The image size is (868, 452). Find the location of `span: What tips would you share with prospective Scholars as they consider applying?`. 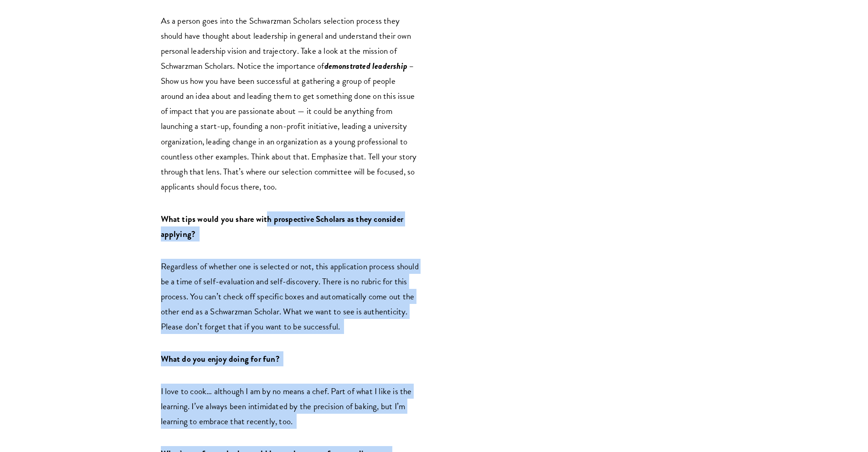

span: What tips would you share with prospective Scholars as they consider applying? is located at coordinates (282, 227).